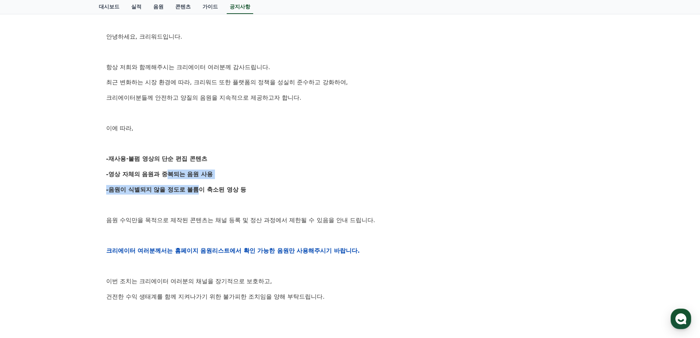  What do you see at coordinates (350, 82) in the screenshot?
I see `p: 최근 변화하는 시장 환경에 따라, 크리워드 또한 플랫폼의 정책을 성실히 준수하고 강화하여,` at bounding box center [350, 82].